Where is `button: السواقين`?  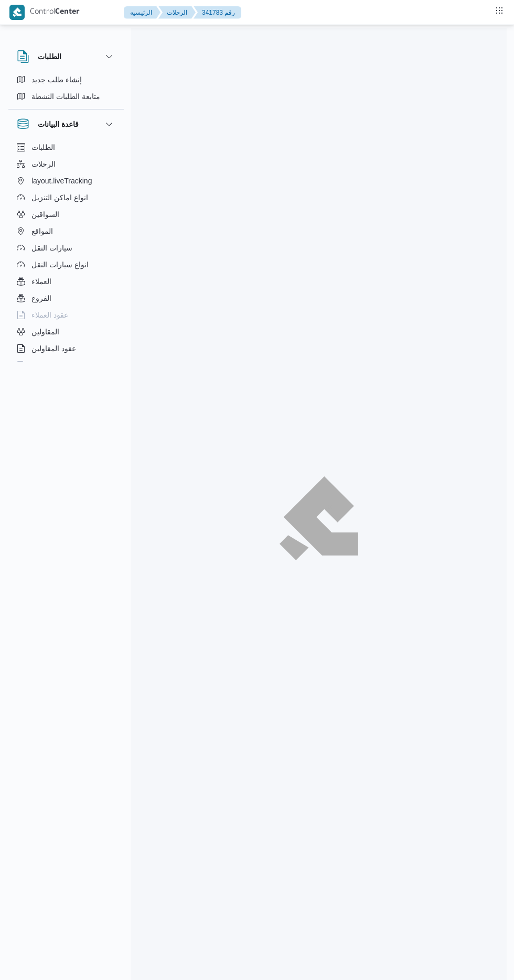
button: السواقين is located at coordinates (65, 214).